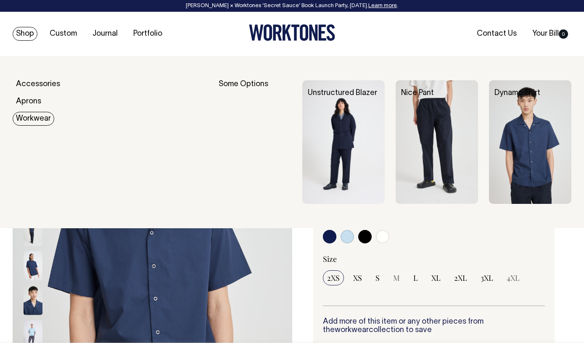 This screenshot has height=343, width=584. What do you see at coordinates (563, 34) in the screenshot?
I see `span: 0` at bounding box center [563, 34].